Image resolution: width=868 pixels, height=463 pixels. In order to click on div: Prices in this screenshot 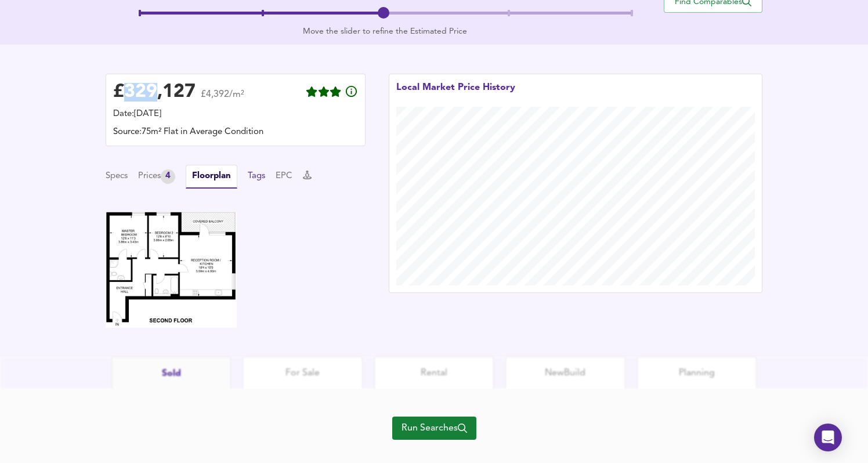, I will do `click(156, 177)`.